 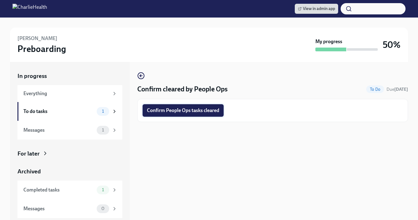 I want to click on div: Completed tasks, so click(x=59, y=190).